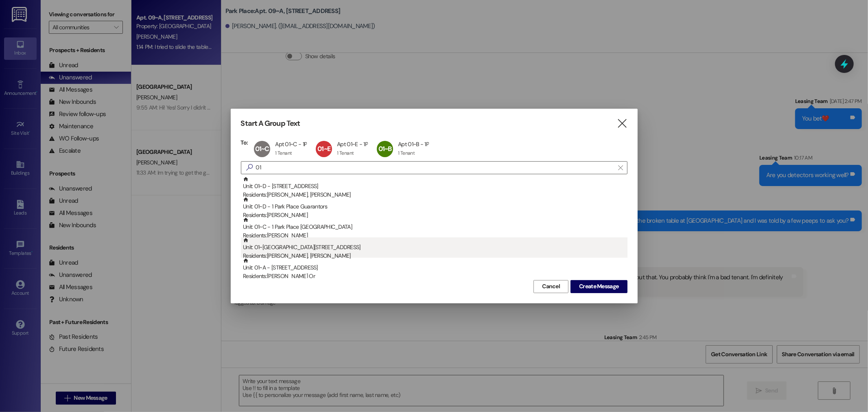 This screenshot has height=412, width=868. I want to click on div: Unit: 01~D - 1 Park Place Guarantors, so click(435, 208).